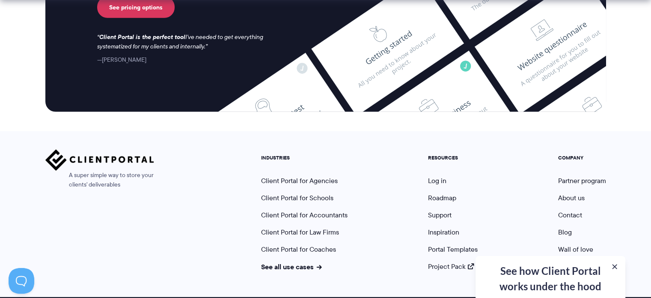 Image resolution: width=651 pixels, height=298 pixels. Describe the element at coordinates (582, 180) in the screenshot. I see `a: Partner program` at that location.